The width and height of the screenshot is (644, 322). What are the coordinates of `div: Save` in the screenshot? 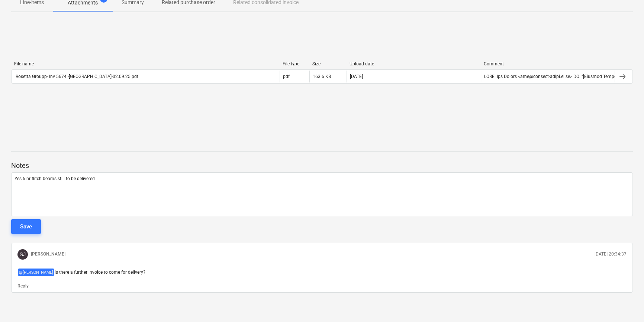 It's located at (26, 227).